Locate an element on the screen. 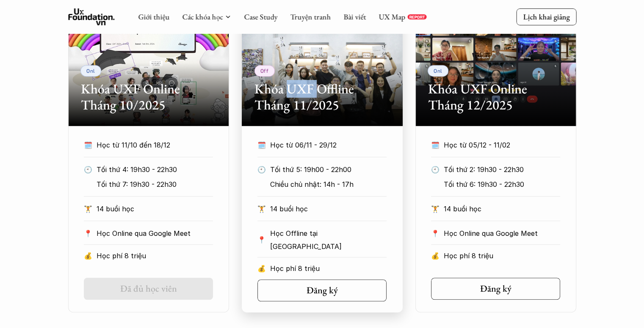 The width and height of the screenshot is (644, 328). p: Học từ 06/11 - 29/12 is located at coordinates (321, 145).